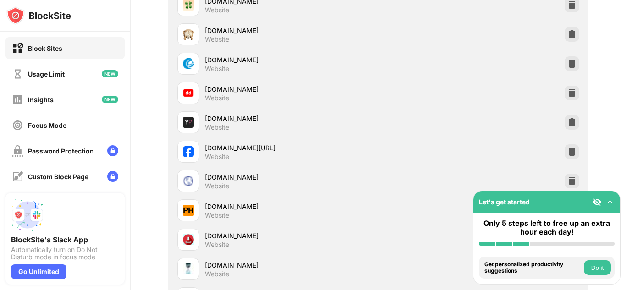  I want to click on div: Custom Block Page, so click(58, 177).